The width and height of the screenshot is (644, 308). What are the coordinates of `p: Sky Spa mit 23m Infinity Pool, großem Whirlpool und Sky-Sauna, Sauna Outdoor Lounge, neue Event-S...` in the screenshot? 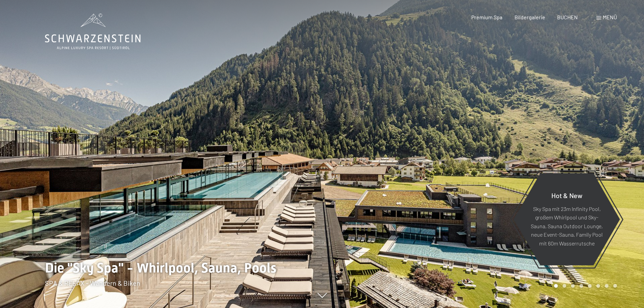 It's located at (566, 226).